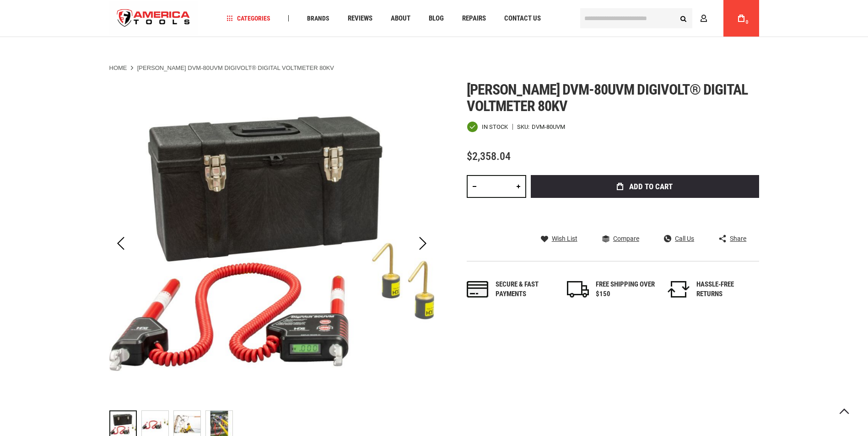 The height and width of the screenshot is (436, 868). Describe the element at coordinates (272, 244) in the screenshot. I see `img: GREENLEE DVM-80UVM DIGIVOLT® DIGITAL VOLTMETER 80KV` at that location.